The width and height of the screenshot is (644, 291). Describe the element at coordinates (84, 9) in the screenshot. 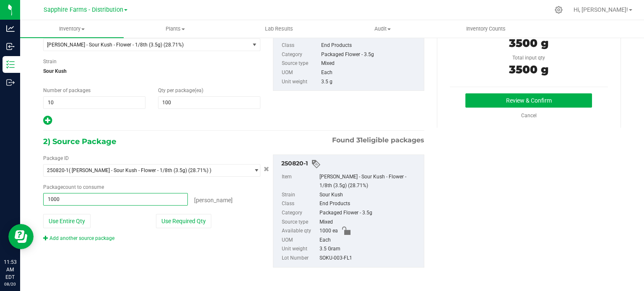

I see `span: Sapphire Farms - Distribution` at that location.